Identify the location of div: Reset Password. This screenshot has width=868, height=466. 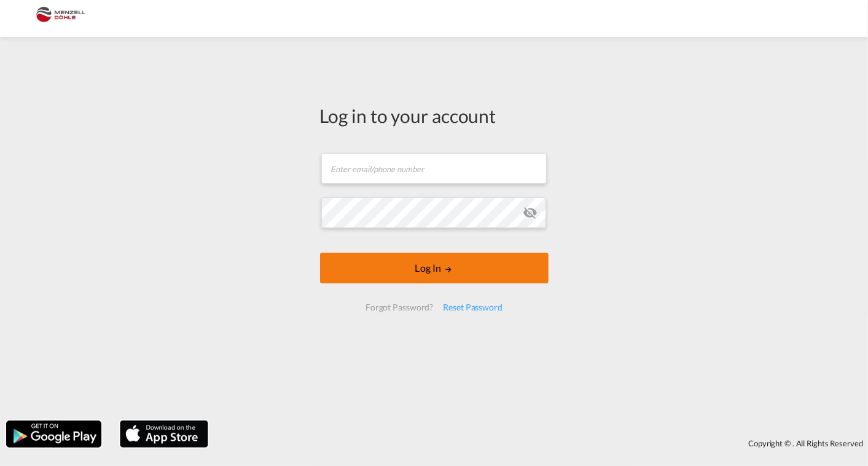
(472, 307).